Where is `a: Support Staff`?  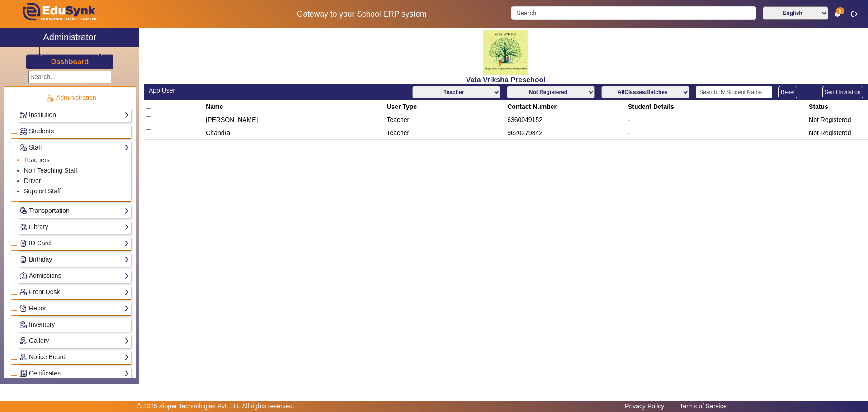
a: Support Staff is located at coordinates (42, 191).